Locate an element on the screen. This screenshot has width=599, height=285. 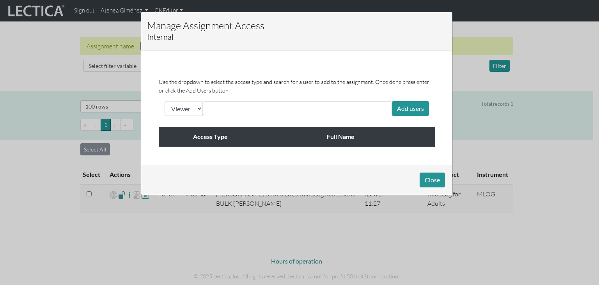
p: Use the dropdown to select the access type and search for a user to add to the assignment. Once d... is located at coordinates (297, 86).